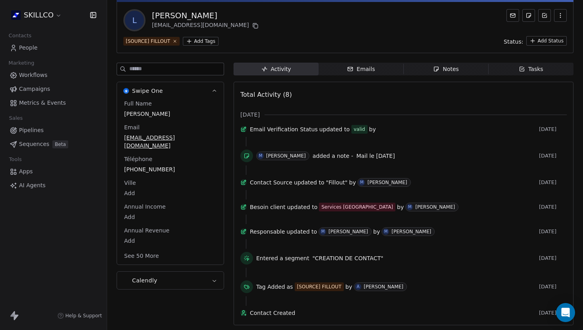 Image resolution: width=583 pixels, height=330 pixels. Describe the element at coordinates (53, 89) in the screenshot. I see `a: Campaigns` at that location.